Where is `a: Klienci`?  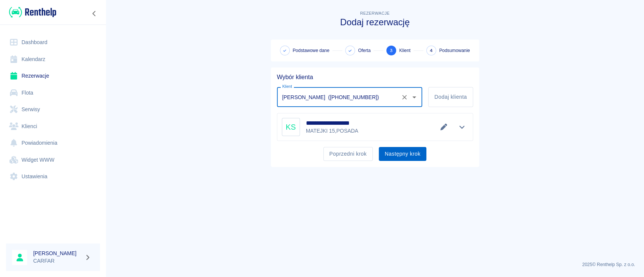
a: Klienci is located at coordinates (53, 126).